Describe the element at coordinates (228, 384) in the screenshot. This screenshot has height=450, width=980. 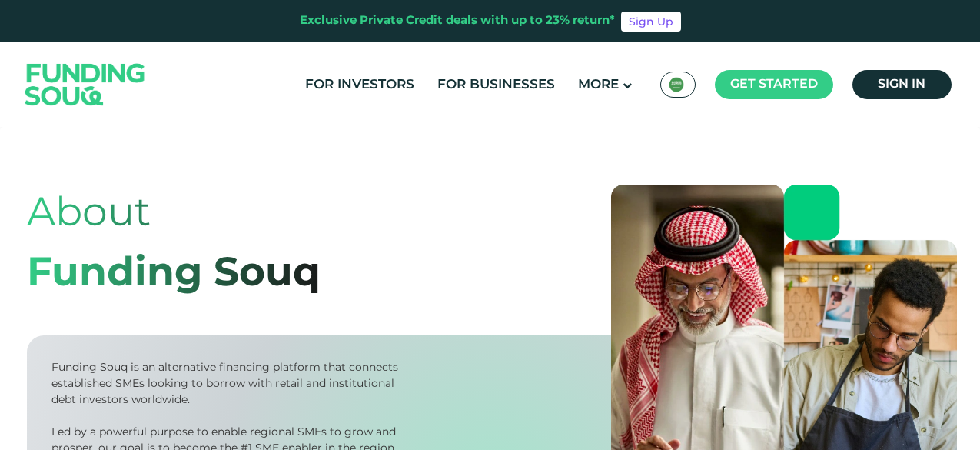
I see `div: Funding Souq is an alternative financing platform that connects established SMEs looking to borro...` at that location.